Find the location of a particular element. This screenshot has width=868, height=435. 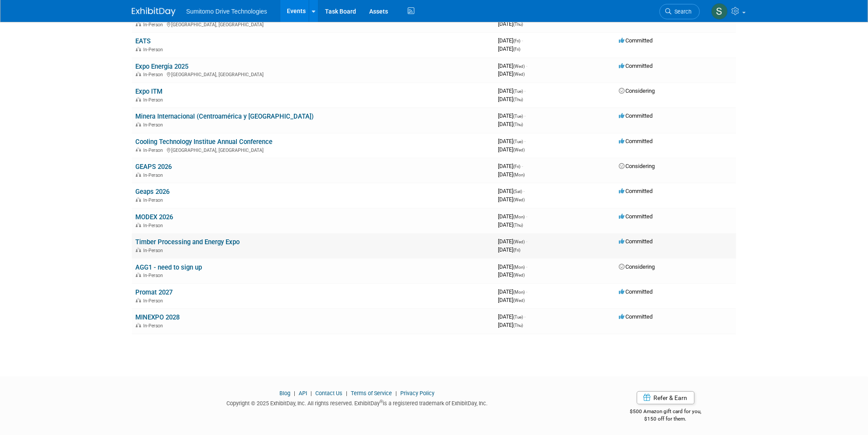

div: $150 off for them. is located at coordinates (665, 419).